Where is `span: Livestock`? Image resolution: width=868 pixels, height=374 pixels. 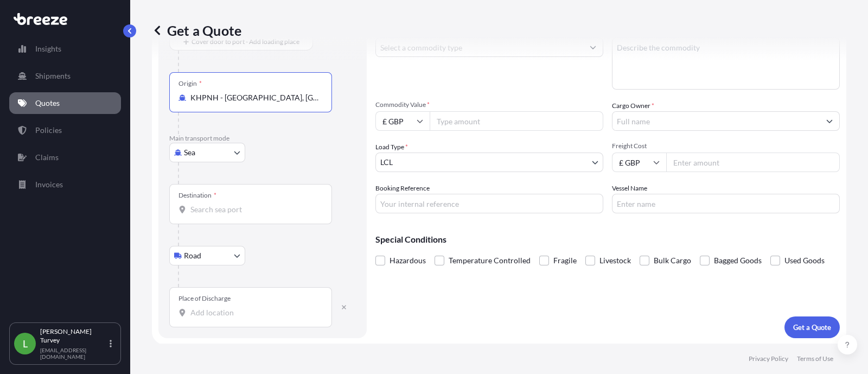 span: Livestock is located at coordinates (615, 261).